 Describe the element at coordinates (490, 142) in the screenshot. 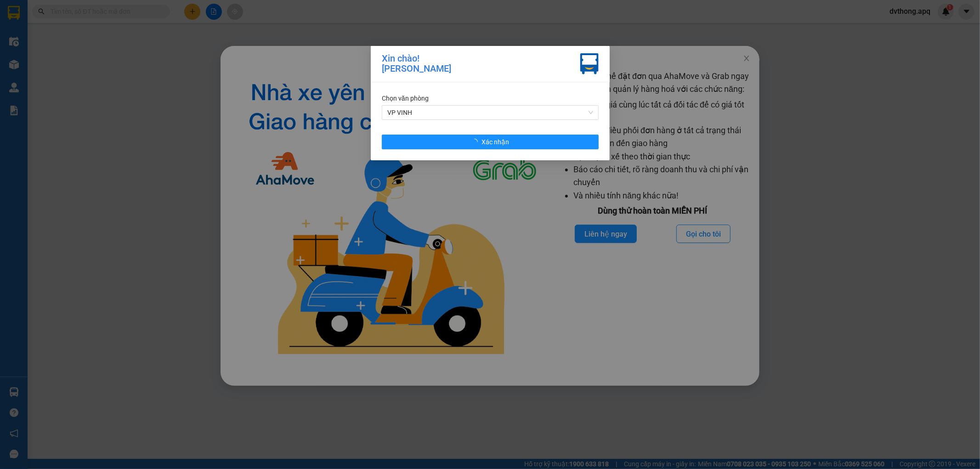

I see `button: Xác nhận` at that location.